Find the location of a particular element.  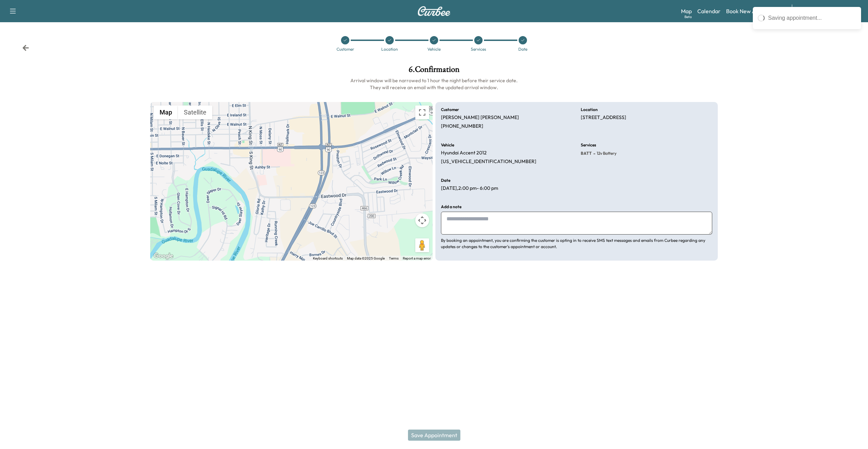

button: Show satellite imagery is located at coordinates (195, 112).